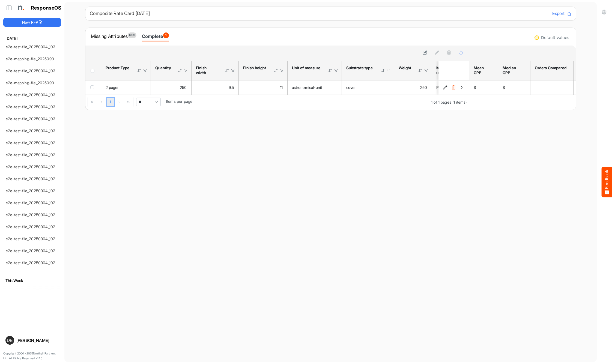  I want to click on div: Go to last page, so click(128, 102).